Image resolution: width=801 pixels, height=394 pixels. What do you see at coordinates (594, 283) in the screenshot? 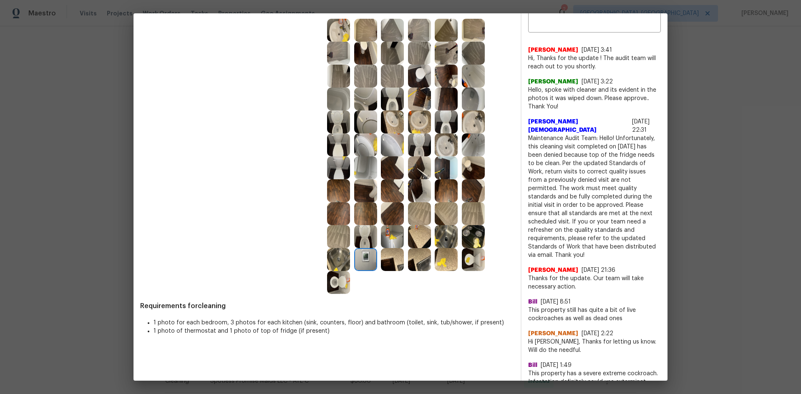
I see `span: Thanks for the update. Our team will take necessary action.` at bounding box center [594, 283].